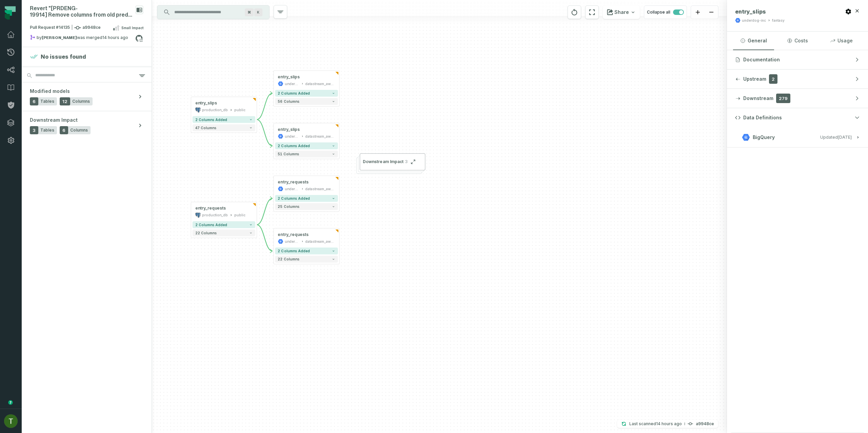 Image resolution: width=868 pixels, height=433 pixels. What do you see at coordinates (10, 402) in the screenshot?
I see `div: Tooltip anchor` at bounding box center [10, 402].